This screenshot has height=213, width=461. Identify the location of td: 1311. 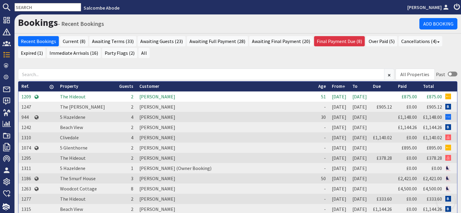
(26, 168).